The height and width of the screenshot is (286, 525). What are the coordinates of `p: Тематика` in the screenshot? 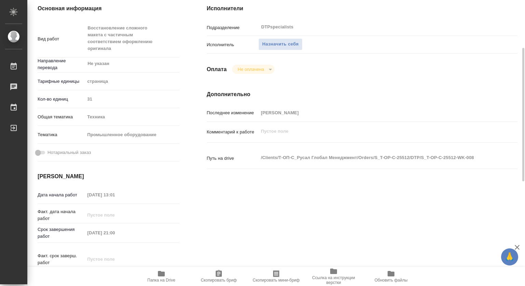 It's located at (61, 135).